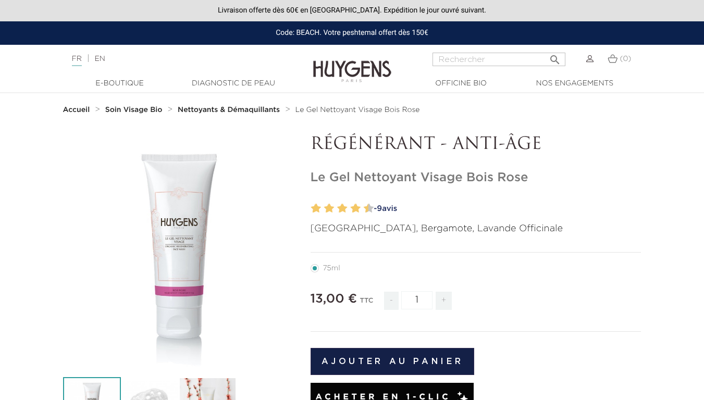  Describe the element at coordinates (476, 145) in the screenshot. I see `p: RÉGÉNÉRANT - ANTI-ÂGE` at that location.